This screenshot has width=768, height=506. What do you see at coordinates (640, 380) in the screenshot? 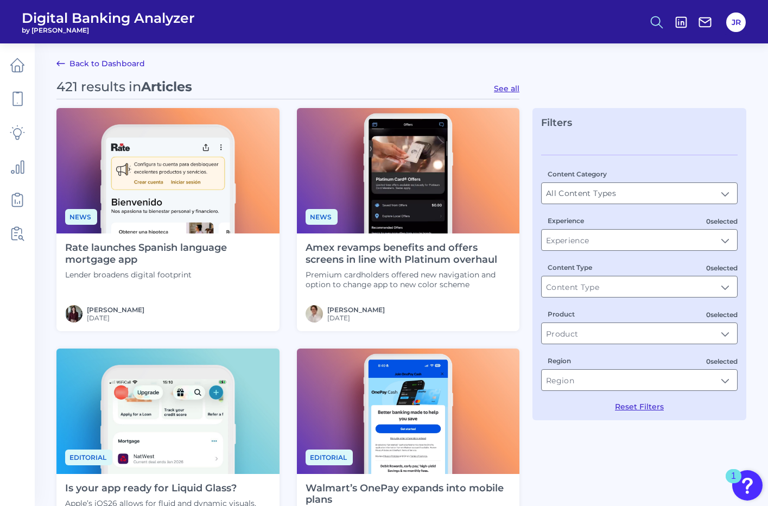
I see `input: Region` at bounding box center [640, 380].